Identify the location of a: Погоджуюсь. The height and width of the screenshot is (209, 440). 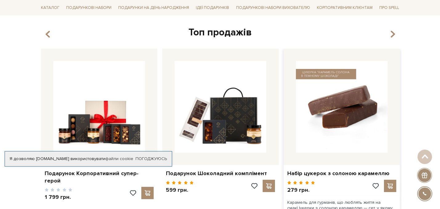
(151, 159).